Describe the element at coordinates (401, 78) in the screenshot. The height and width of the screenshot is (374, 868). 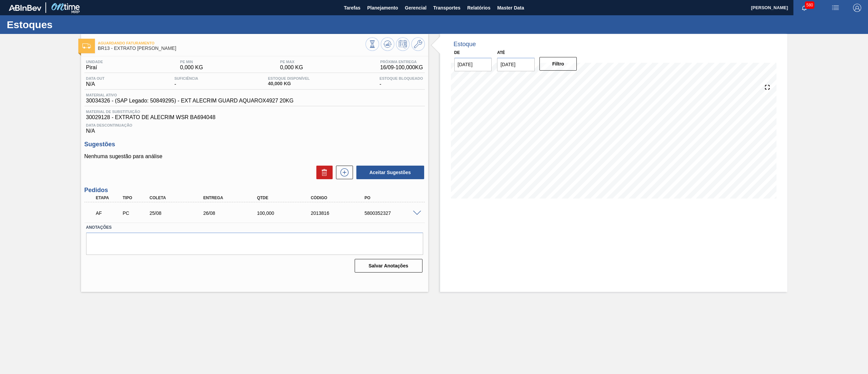
I see `span: Estoque Bloqueado` at that location.